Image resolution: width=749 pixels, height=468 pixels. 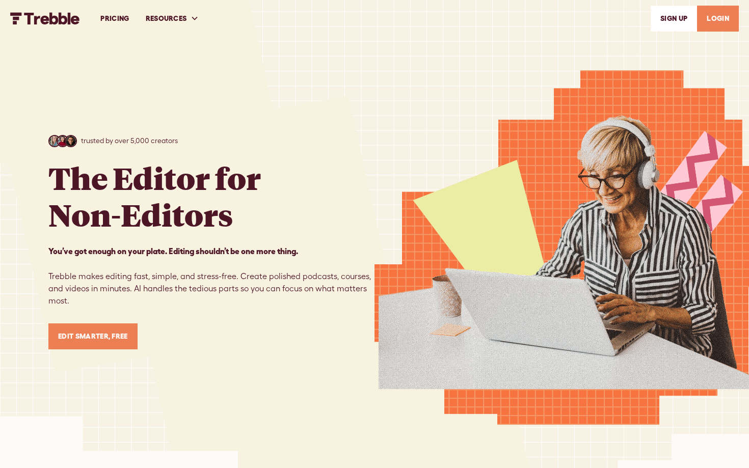 I want to click on p: Trebble makes editing fast, simple, and stress-free. Create polished podcasts, courses, and video..., so click(x=211, y=276).